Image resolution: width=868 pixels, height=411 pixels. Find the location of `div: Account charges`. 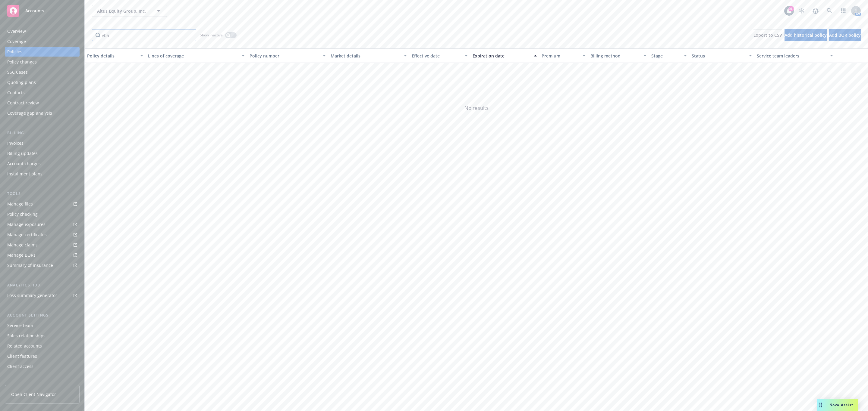

div: Account charges is located at coordinates (23, 163).